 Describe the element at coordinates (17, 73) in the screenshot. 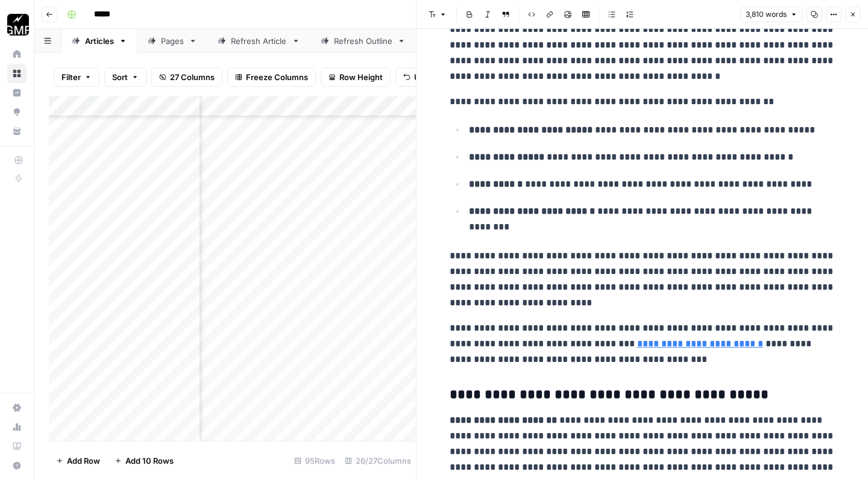

I see `a: Browse` at that location.